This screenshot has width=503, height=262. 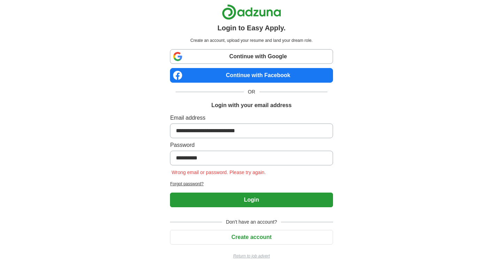 I want to click on p: Return to job advert, so click(x=251, y=256).